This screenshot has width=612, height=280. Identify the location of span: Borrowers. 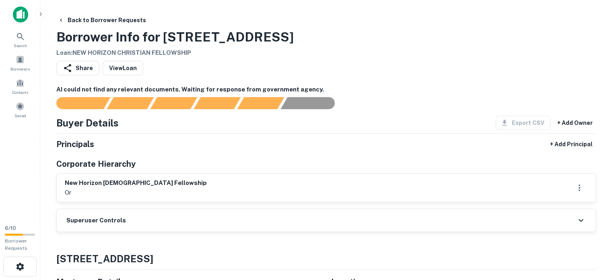
(20, 69).